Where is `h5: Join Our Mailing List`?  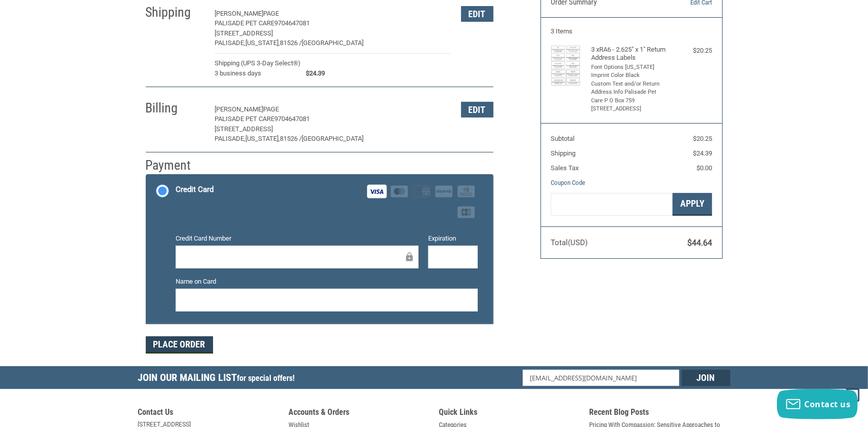 h5: Join Our Mailing List is located at coordinates (219, 379).